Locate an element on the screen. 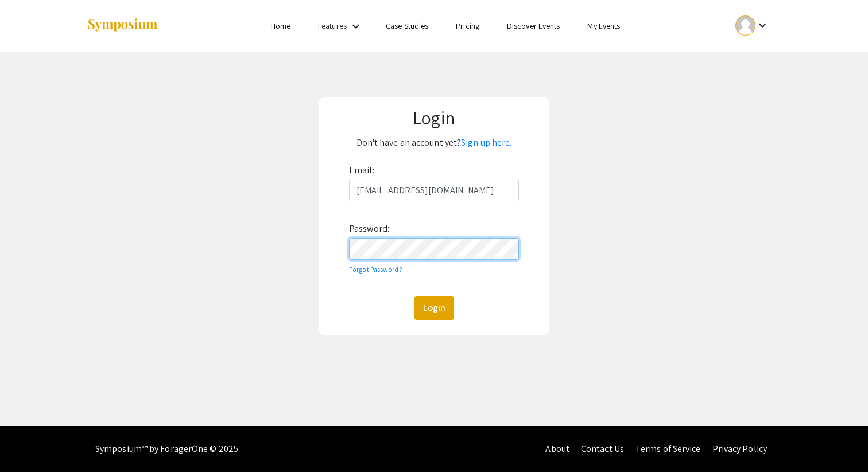 The width and height of the screenshot is (868, 472). a: Pricing is located at coordinates (467, 26).